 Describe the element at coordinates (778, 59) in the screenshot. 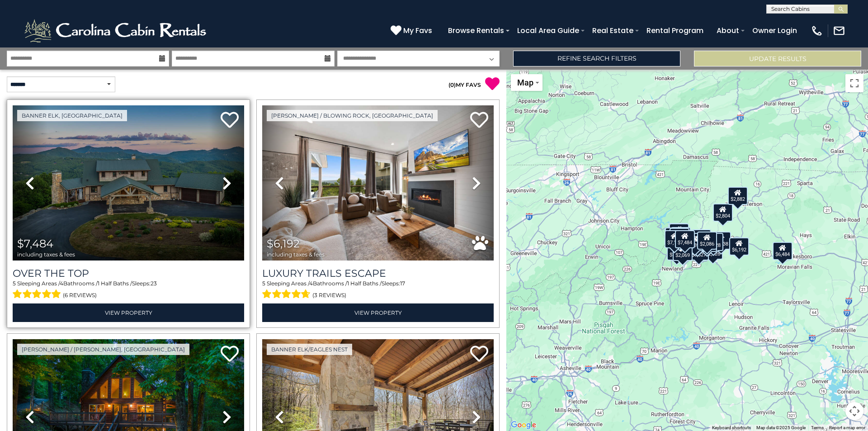

I see `button: Update Results` at that location.